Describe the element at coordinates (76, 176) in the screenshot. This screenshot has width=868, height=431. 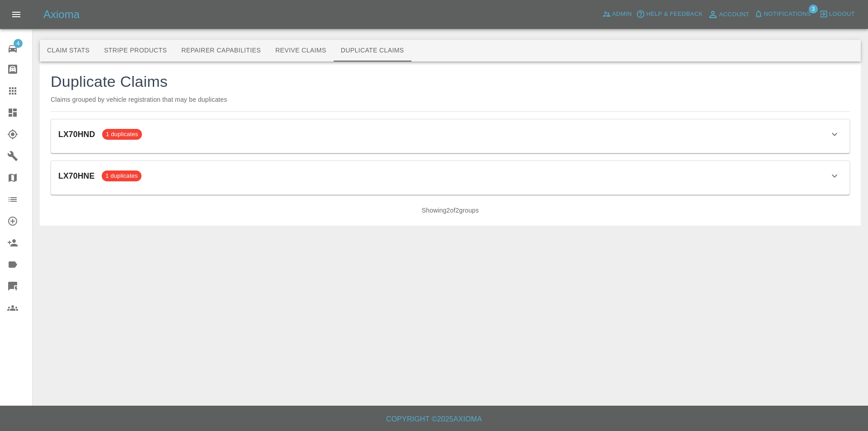
I see `p: LX70HNE` at that location.